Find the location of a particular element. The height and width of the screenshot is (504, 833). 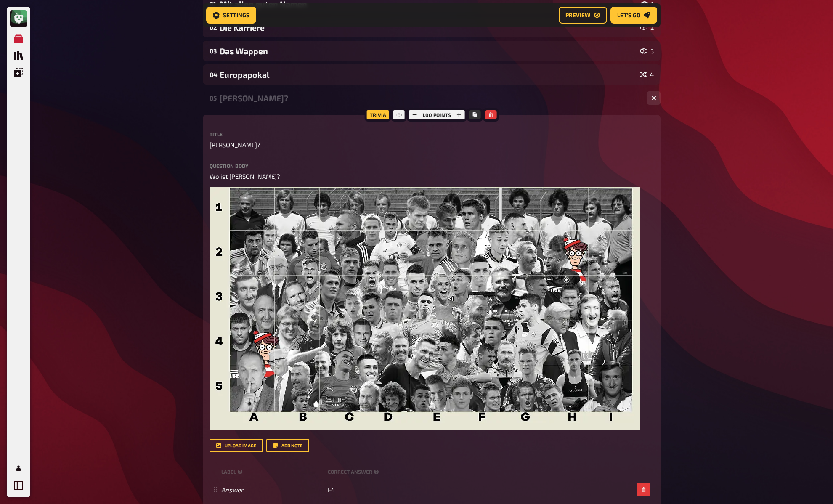

div: 1 is located at coordinates (647, 4).